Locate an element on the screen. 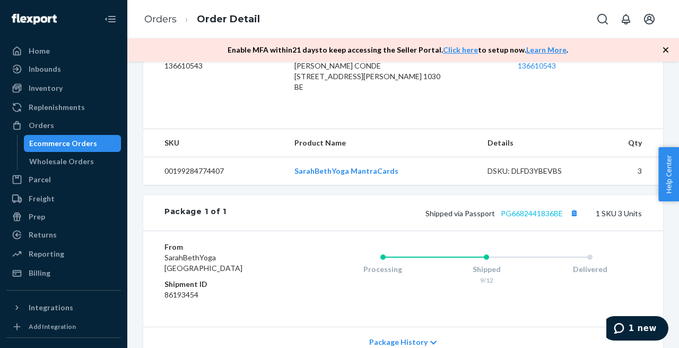 The width and height of the screenshot is (679, 348). div: Inventory is located at coordinates (46, 88).